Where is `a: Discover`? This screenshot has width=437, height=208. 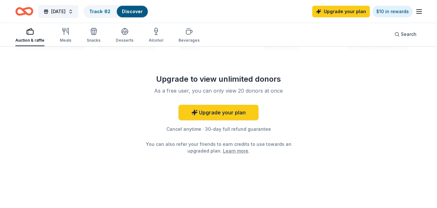
a: Discover is located at coordinates (132, 11).